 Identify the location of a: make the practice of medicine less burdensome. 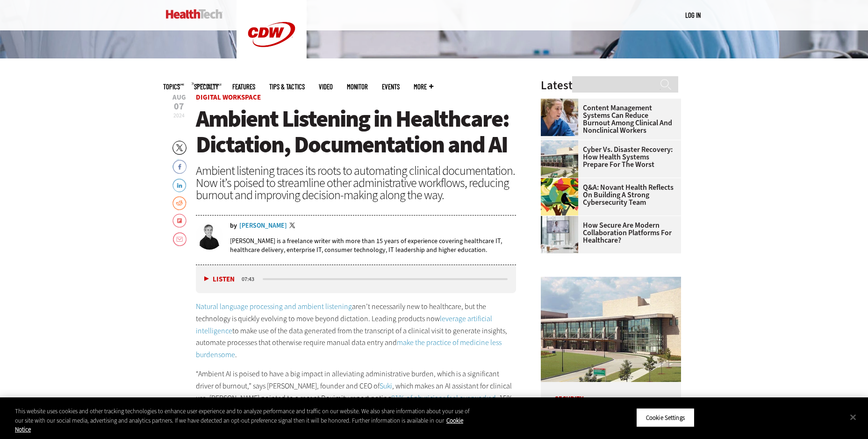
(348, 348).